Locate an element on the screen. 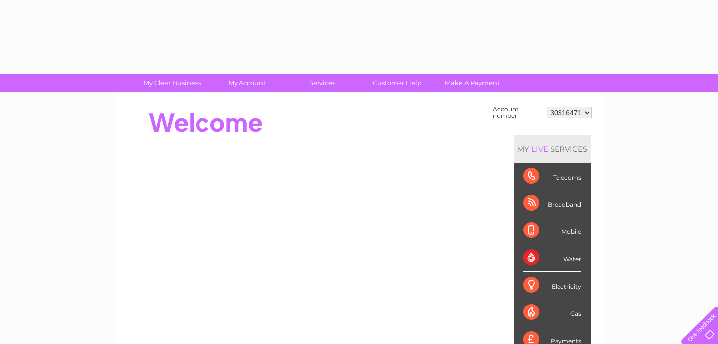 Image resolution: width=718 pixels, height=344 pixels. div: Mobile is located at coordinates (552, 231).